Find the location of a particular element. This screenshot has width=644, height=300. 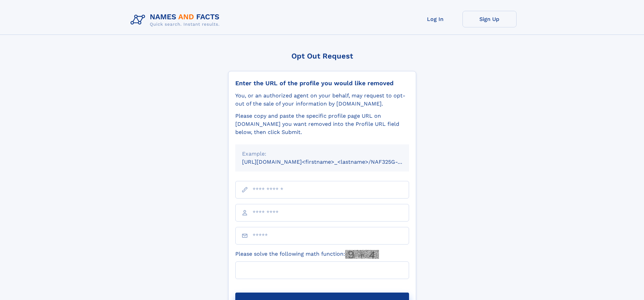

div: Example: is located at coordinates (322, 153).